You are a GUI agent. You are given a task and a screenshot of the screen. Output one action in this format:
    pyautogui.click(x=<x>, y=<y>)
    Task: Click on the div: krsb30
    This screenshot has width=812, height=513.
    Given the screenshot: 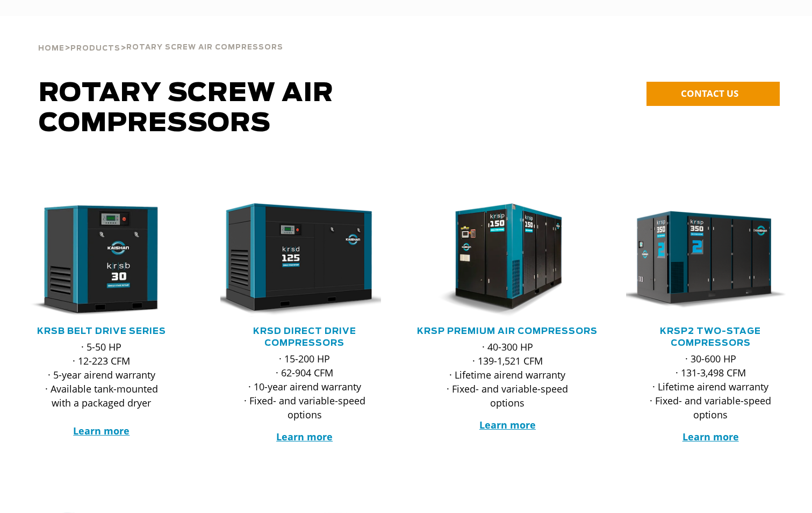 What is the action you would take?
    pyautogui.click(x=102, y=260)
    